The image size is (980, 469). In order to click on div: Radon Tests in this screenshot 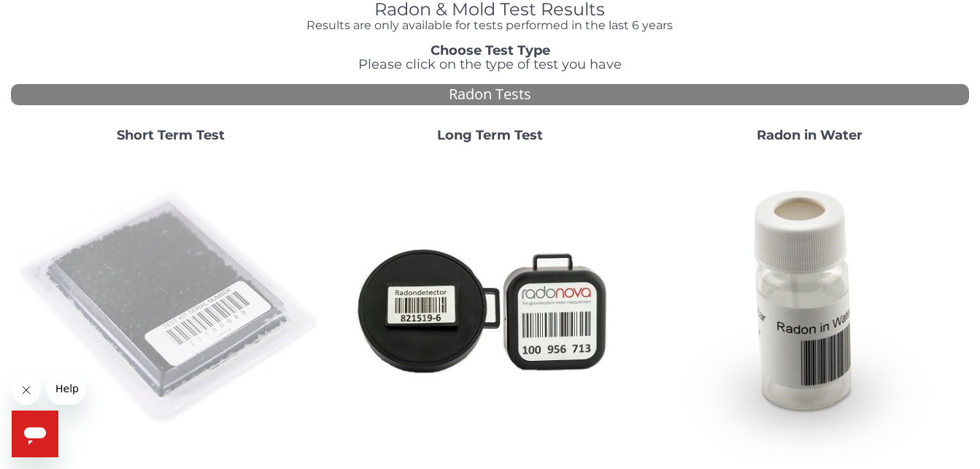, I will do `click(490, 94)`.